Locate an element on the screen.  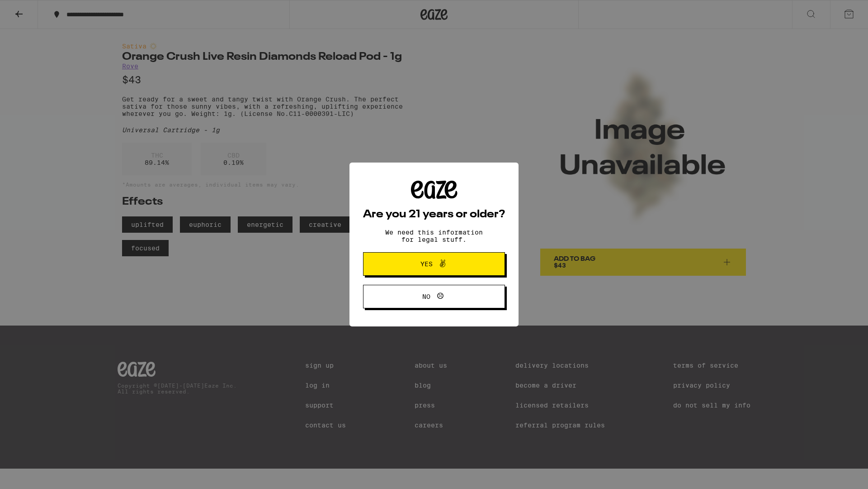
button: No is located at coordinates (434, 296).